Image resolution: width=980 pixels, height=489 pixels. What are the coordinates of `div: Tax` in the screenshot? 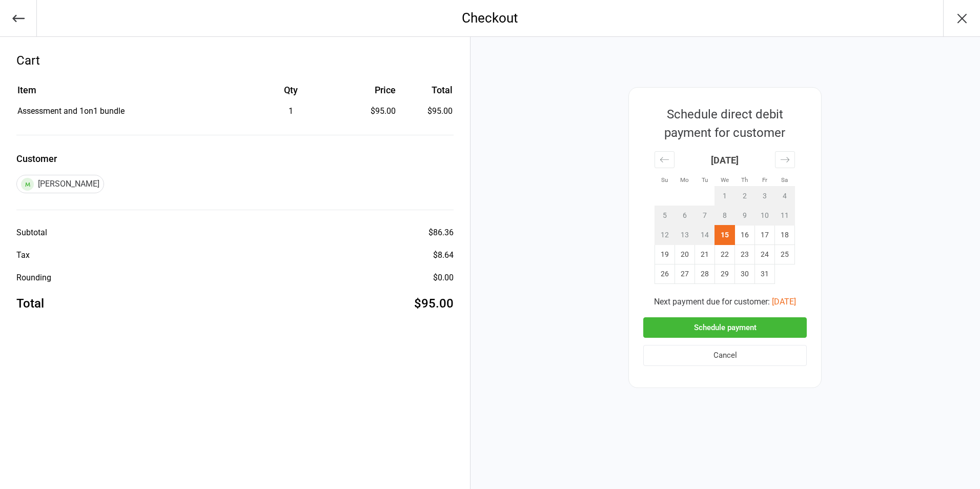 It's located at (23, 255).